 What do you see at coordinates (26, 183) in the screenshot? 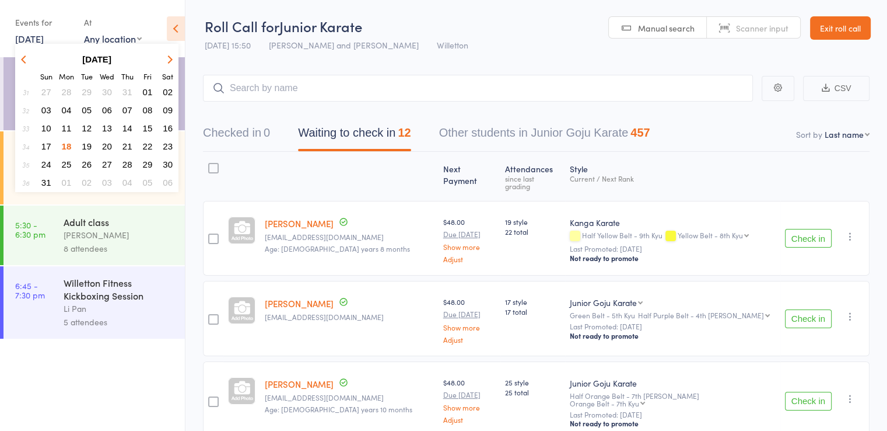
I see `em: 36` at bounding box center [26, 183].